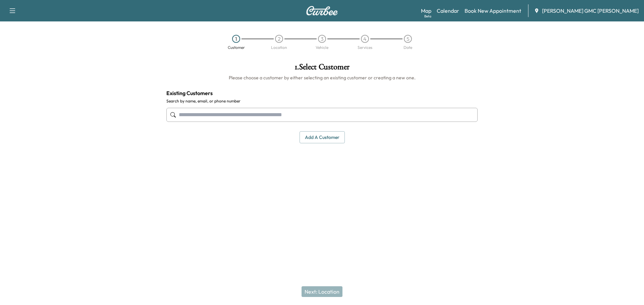  Describe the element at coordinates (448, 11) in the screenshot. I see `a: Calendar` at that location.